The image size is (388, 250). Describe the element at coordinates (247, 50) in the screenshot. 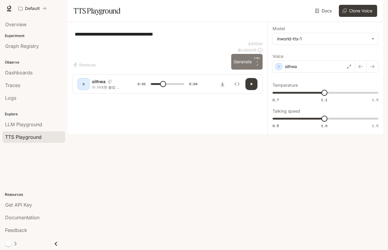

I see `p: $ 0.000215` at that location.